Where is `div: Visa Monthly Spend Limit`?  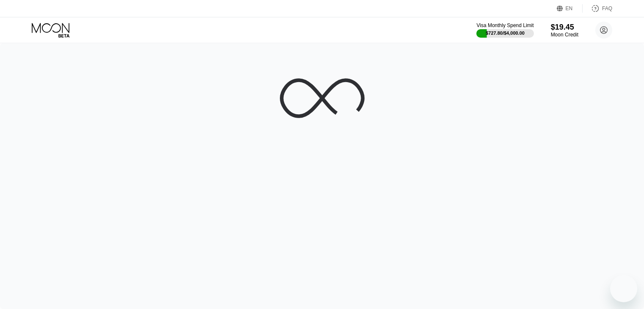 div: Visa Monthly Spend Limit is located at coordinates (504, 26).